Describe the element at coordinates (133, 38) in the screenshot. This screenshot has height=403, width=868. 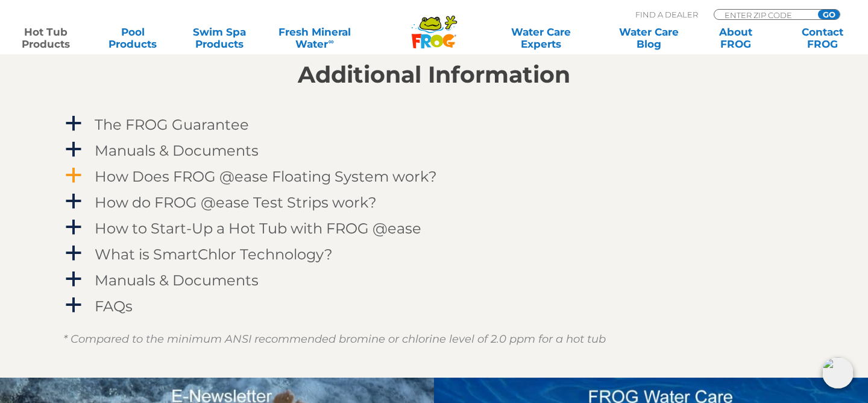
I see `a: PoolProducts` at that location.